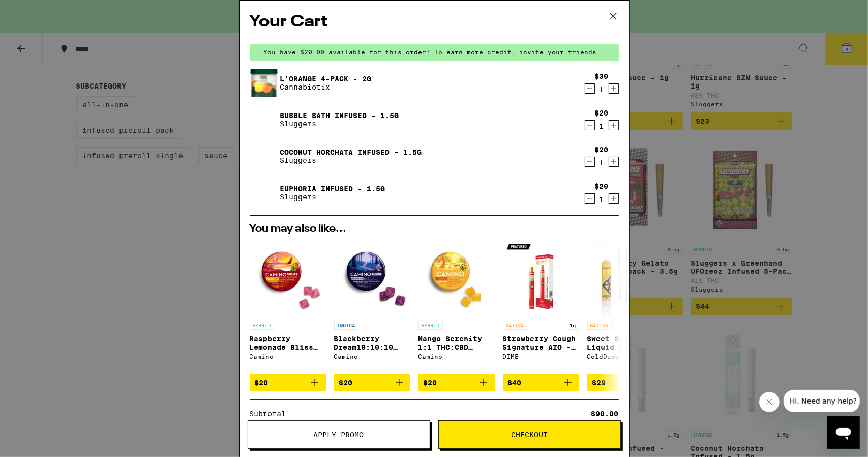 The width and height of the screenshot is (868, 457). Describe the element at coordinates (514, 382) in the screenshot. I see `span: $40` at that location.